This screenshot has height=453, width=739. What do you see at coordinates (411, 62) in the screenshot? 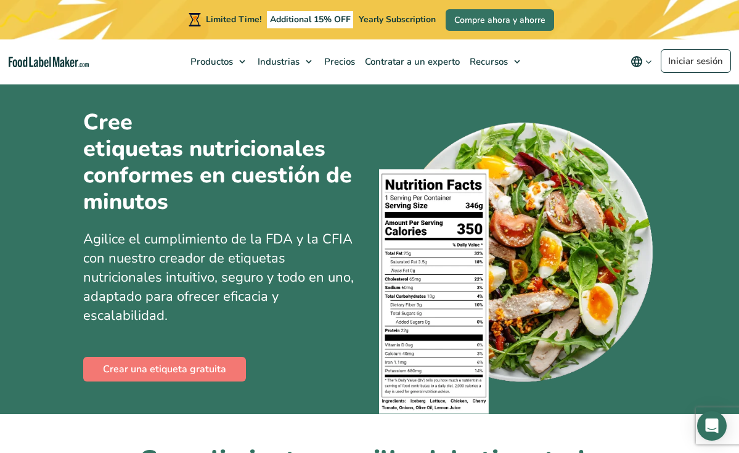
I see `span: Contratar a un experto` at bounding box center [411, 62].